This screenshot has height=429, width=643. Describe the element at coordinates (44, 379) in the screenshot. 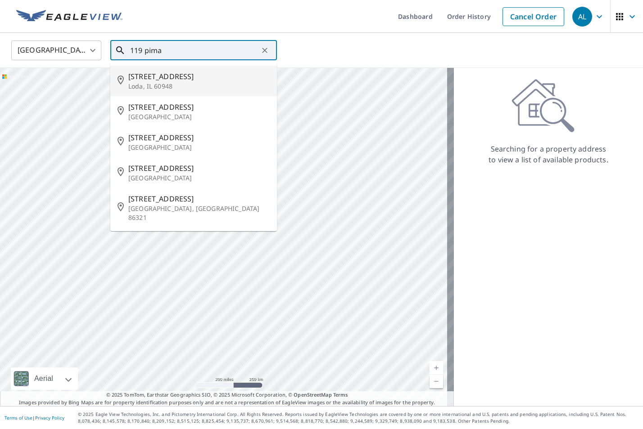

I see `div: Aerial` at that location.